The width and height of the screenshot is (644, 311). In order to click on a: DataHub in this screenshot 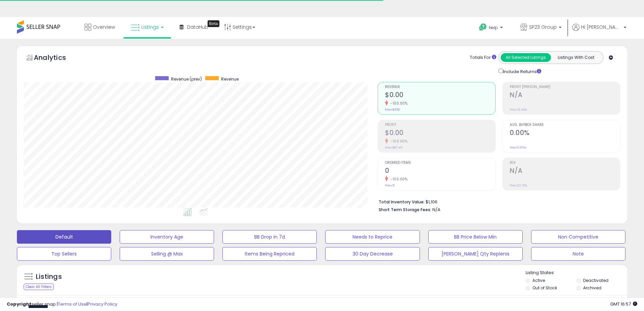, I will do `click(194, 27)`.